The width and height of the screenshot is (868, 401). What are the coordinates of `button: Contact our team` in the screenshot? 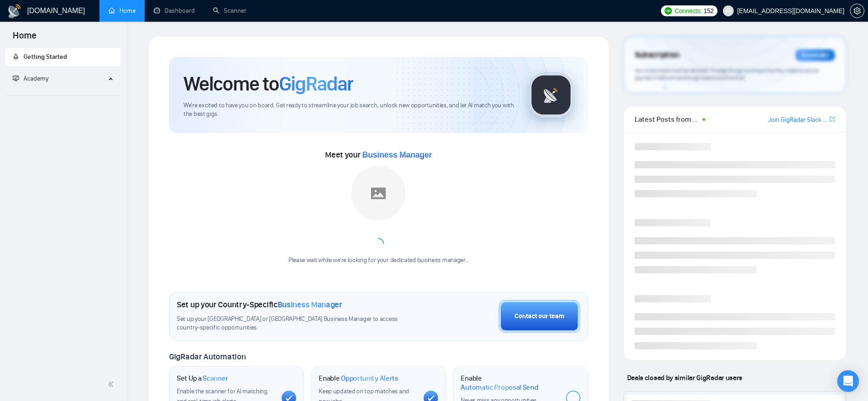 It's located at (540, 316).